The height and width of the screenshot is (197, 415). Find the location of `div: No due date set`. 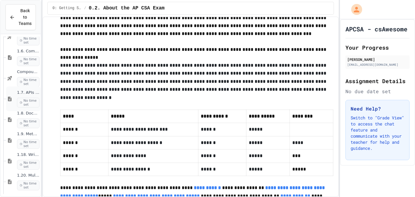

div: No due date set is located at coordinates (378, 91).